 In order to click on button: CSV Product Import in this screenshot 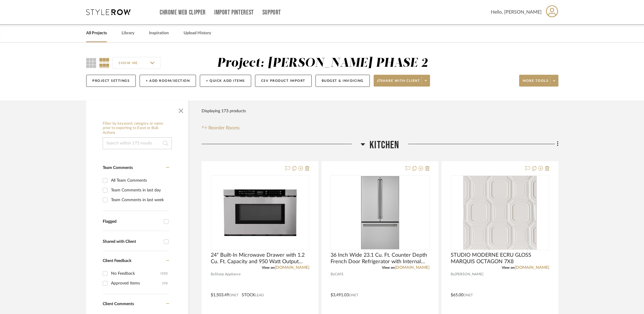, I will do `click(283, 81)`.